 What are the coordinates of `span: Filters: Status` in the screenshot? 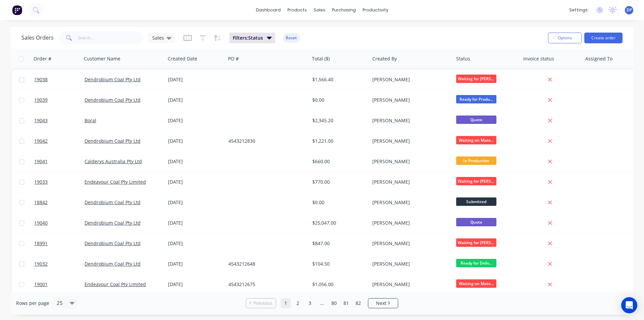 It's located at (248, 38).